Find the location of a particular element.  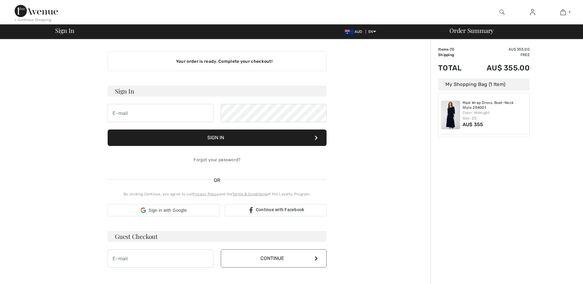

div: < Continue Shopping is located at coordinates (33, 20).